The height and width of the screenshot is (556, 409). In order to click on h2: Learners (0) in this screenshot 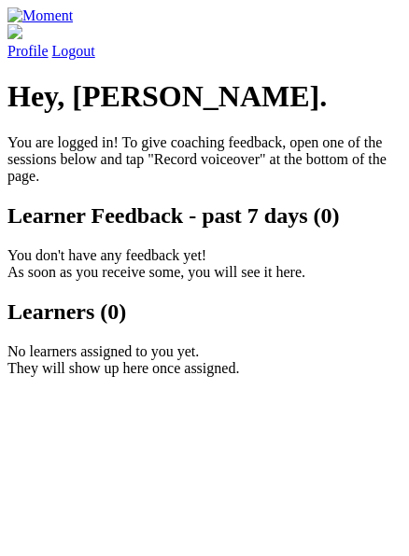, I will do `click(204, 312)`.